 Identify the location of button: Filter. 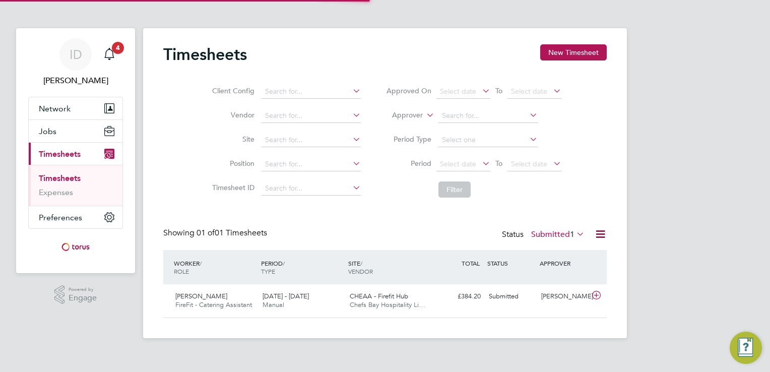
(455, 190).